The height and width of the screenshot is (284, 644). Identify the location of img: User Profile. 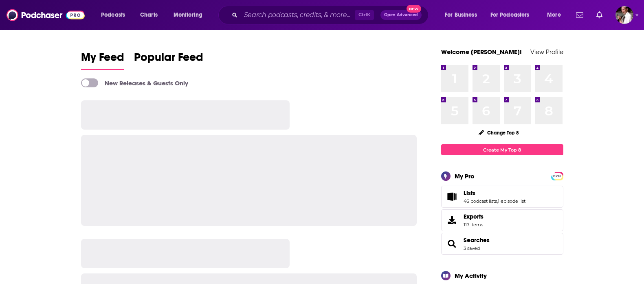
(624, 15).